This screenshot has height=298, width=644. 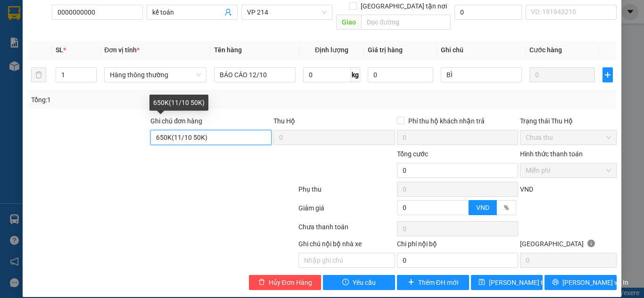 What do you see at coordinates (488, 12) in the screenshot?
I see `input: Cước giao hàng` at bounding box center [488, 12].